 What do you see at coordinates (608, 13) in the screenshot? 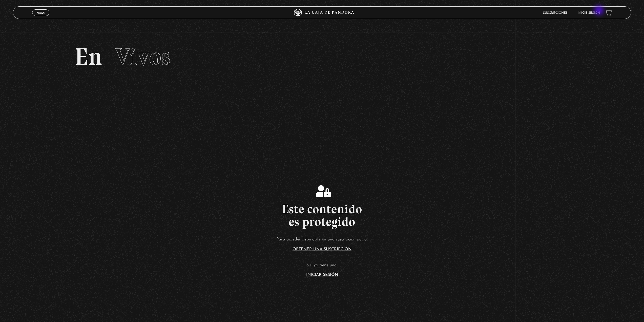
I see `a: View your shopping cart` at bounding box center [608, 13].